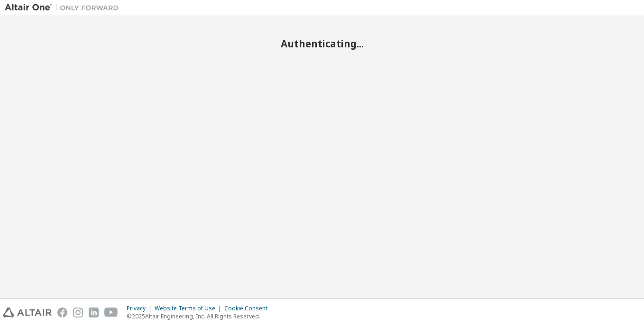 This screenshot has height=326, width=644. Describe the element at coordinates (62, 312) in the screenshot. I see `img: facebook.svg` at that location.